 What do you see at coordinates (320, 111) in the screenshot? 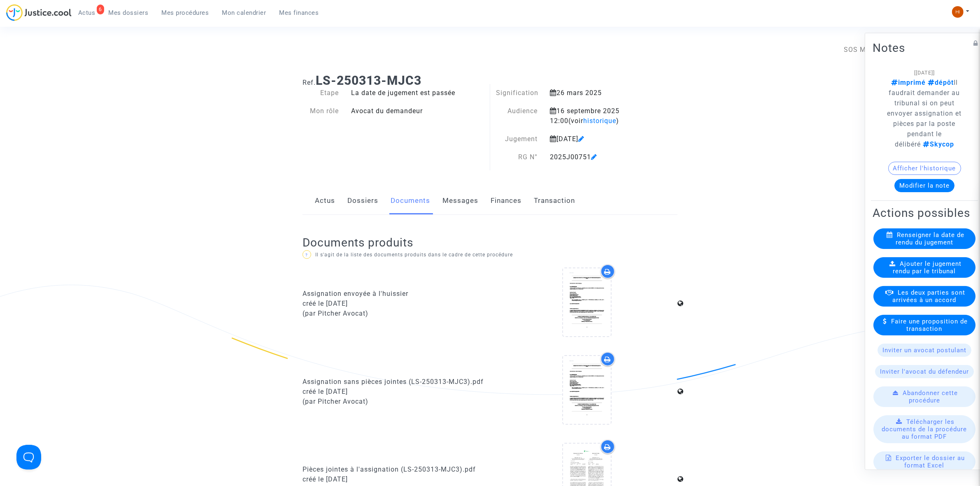
I see `div: Mon rôle` at bounding box center [320, 111].